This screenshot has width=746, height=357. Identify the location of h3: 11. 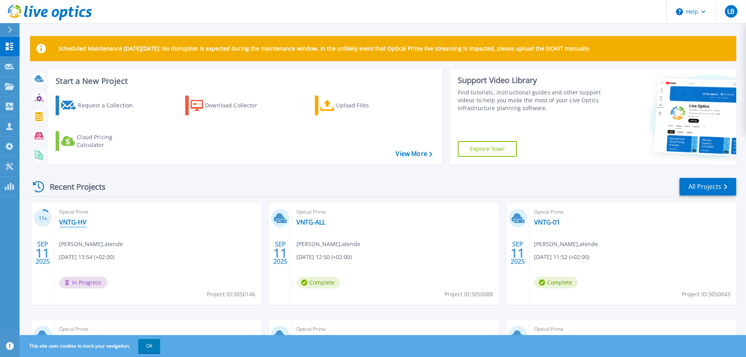
(43, 218).